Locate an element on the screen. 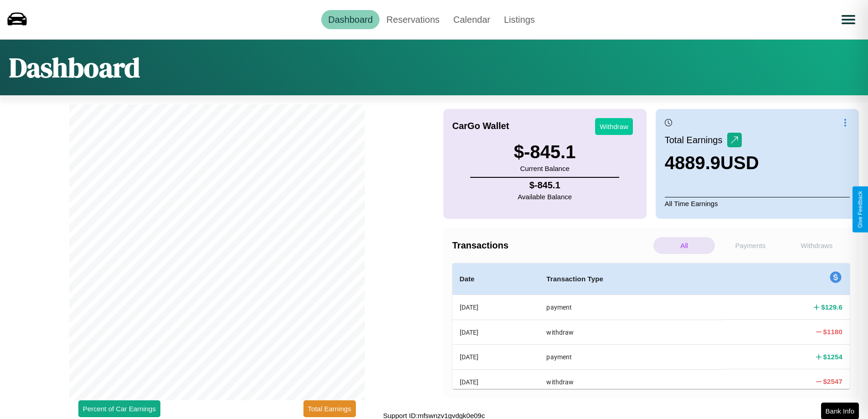 The width and height of the screenshot is (868, 419). h4: $ 129.6 is located at coordinates (831, 307).